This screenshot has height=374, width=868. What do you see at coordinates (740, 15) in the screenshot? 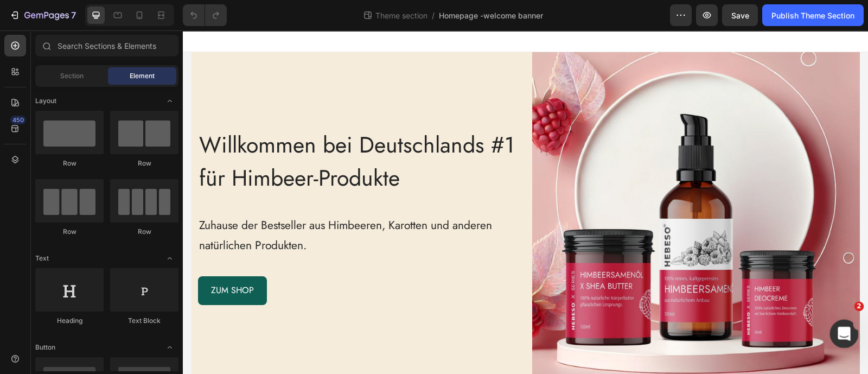
I see `button: Save` at bounding box center [740, 15].